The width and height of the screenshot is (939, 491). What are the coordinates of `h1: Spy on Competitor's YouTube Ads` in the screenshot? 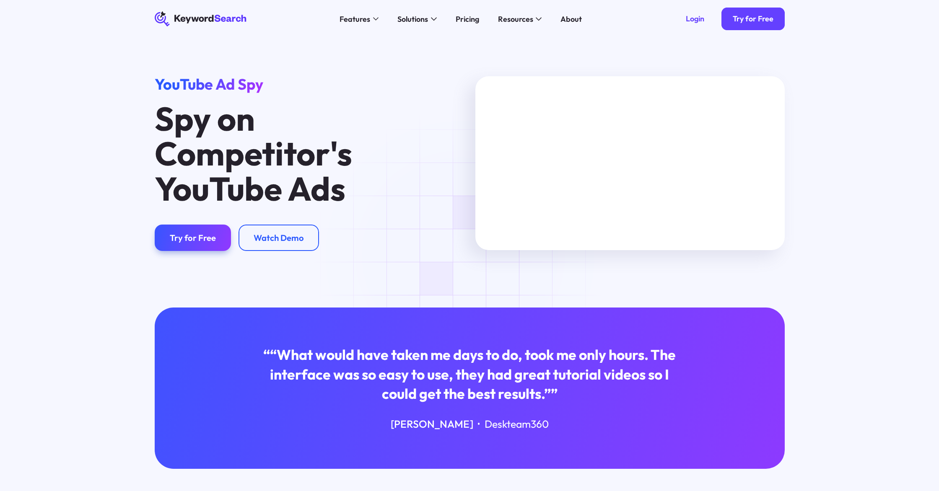 It's located at (291, 153).